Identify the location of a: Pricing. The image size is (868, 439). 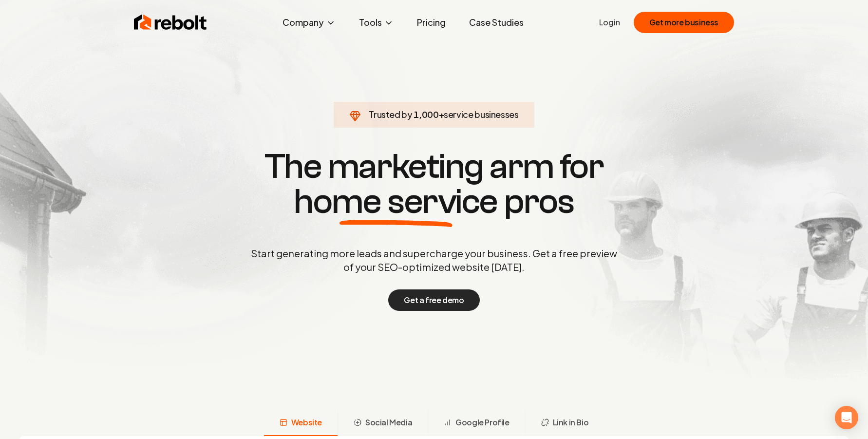
(431, 23).